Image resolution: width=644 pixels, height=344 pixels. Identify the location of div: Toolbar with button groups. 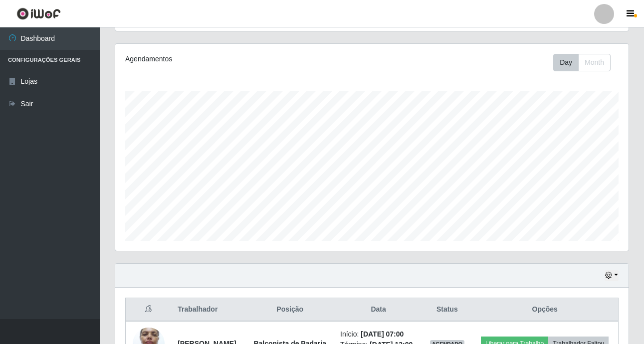
(586, 62).